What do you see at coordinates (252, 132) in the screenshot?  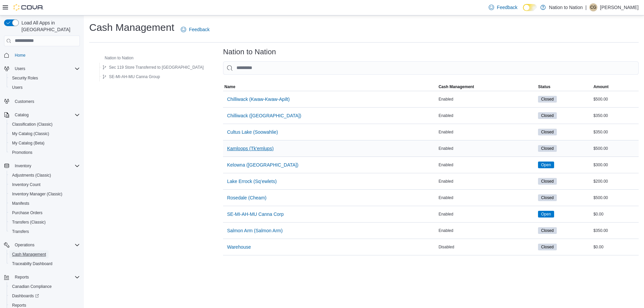 I see `button: Cultus Lake (Soowahlie)` at bounding box center [252, 132].